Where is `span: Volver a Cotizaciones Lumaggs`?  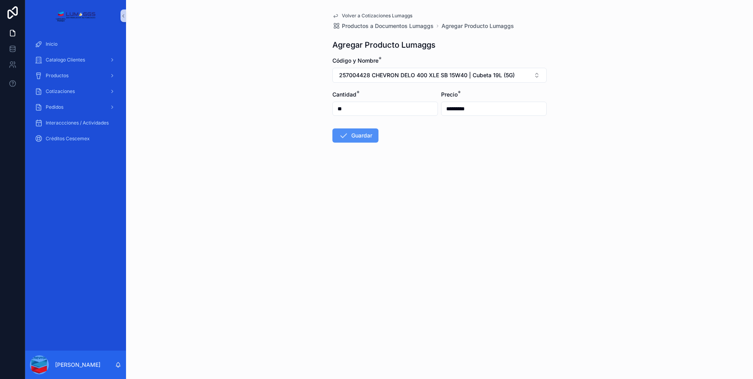
span: Volver a Cotizaciones Lumaggs is located at coordinates (377, 16).